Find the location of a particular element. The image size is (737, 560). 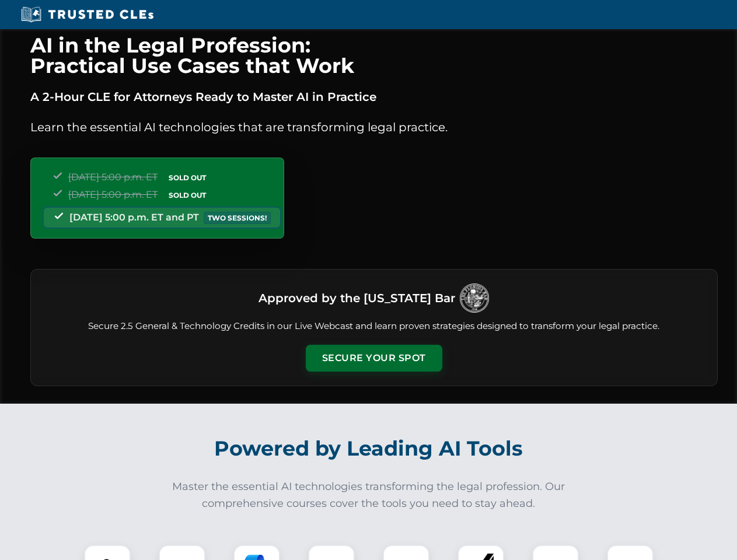

img: Trusted CLEs is located at coordinates (87, 14).